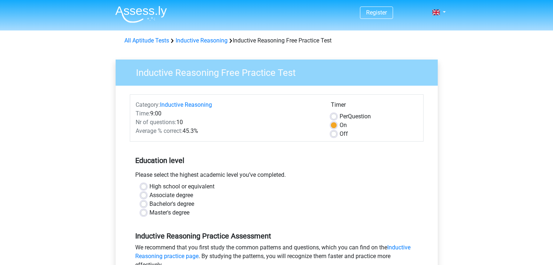 The width and height of the screenshot is (553, 265). I want to click on div: 45.3%, so click(228, 131).